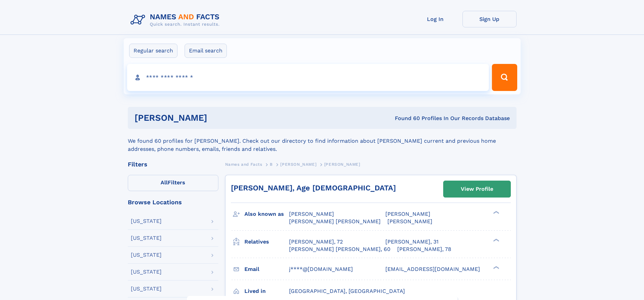 Image resolution: width=644 pixels, height=300 pixels. I want to click on h3: Lived in, so click(267, 291).